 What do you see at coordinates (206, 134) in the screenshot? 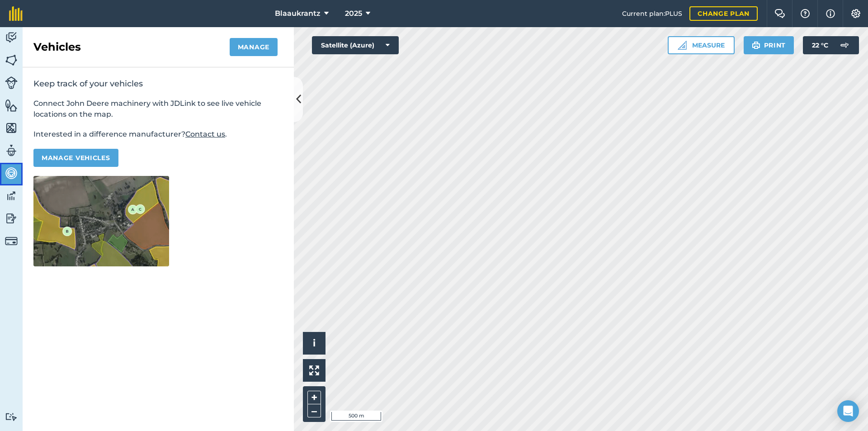
I see `a: Contact us` at bounding box center [206, 134].